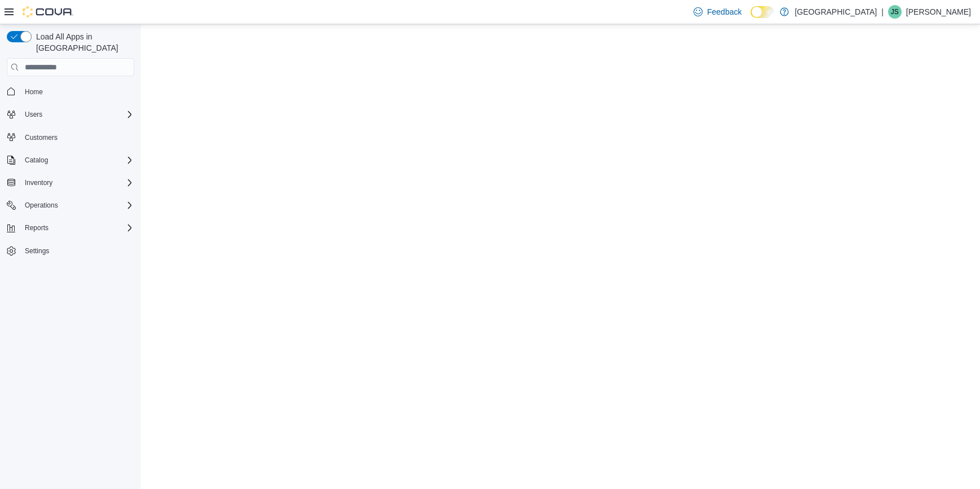  I want to click on img: Cova, so click(48, 12).